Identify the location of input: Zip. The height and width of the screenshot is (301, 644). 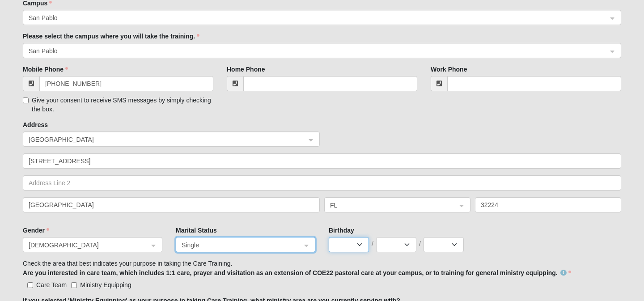
(548, 205).